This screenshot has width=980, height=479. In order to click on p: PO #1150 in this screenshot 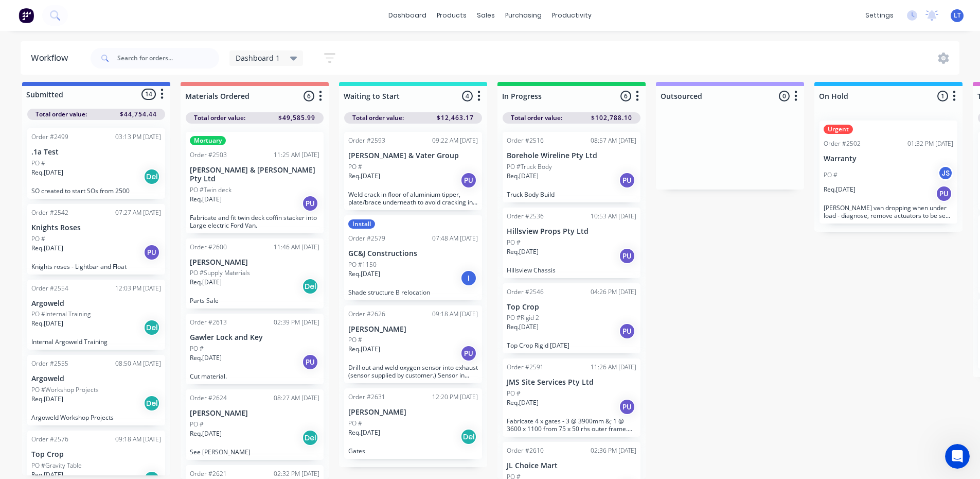, I will do `click(362, 265)`.